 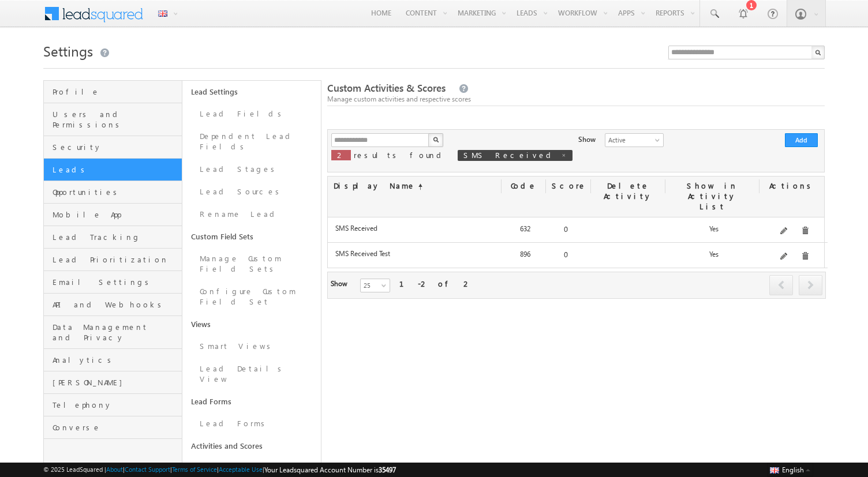 I want to click on div: Manage custom activities and respective scores, so click(x=576, y=99).